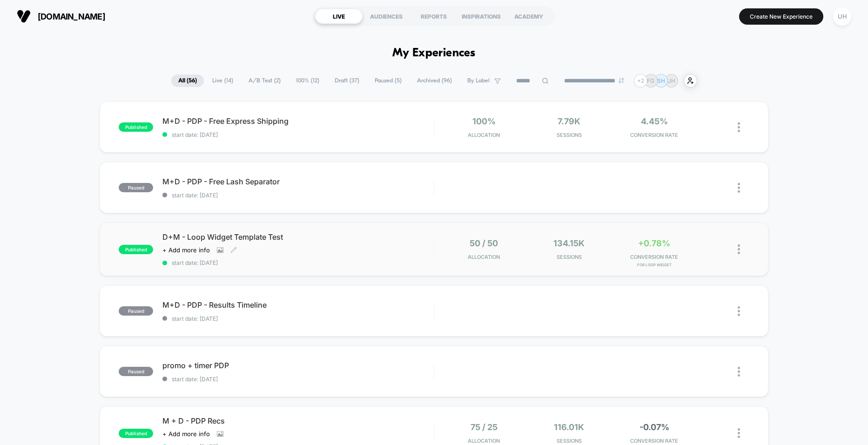 The height and width of the screenshot is (445, 868). I want to click on button: UH, so click(842, 16).